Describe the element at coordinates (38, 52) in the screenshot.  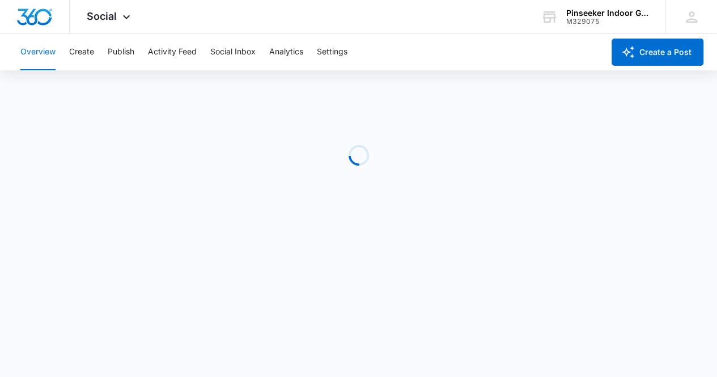
I see `button: Overview` at that location.